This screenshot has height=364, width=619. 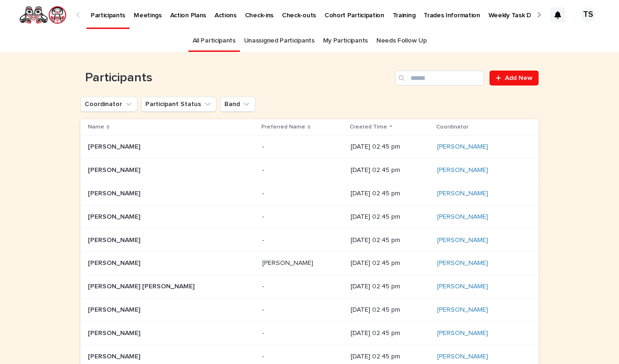 I want to click on button: Participant Status, so click(x=178, y=104).